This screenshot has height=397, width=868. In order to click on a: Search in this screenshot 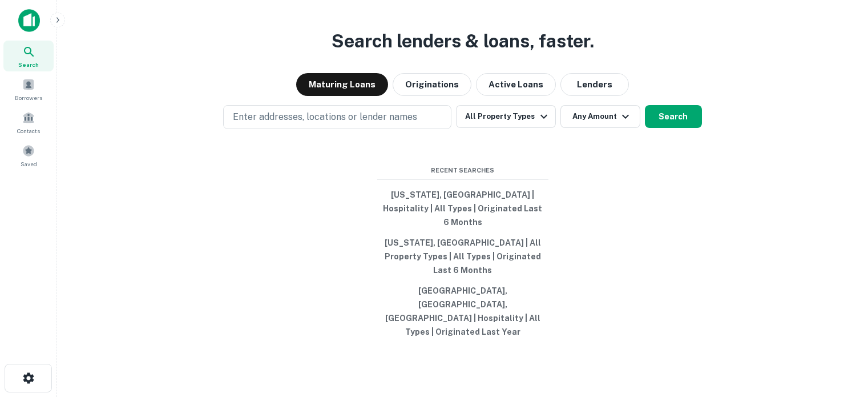, I will do `click(29, 56)`.